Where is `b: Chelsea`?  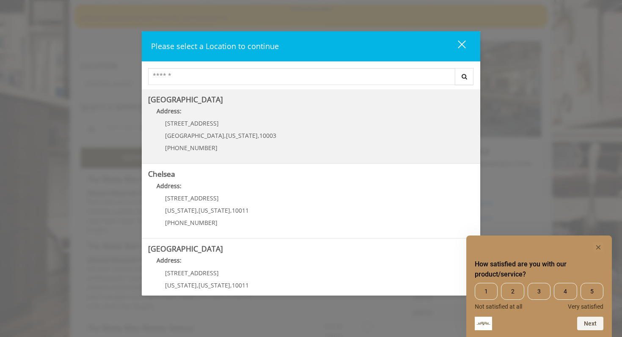 b: Chelsea is located at coordinates (162, 174).